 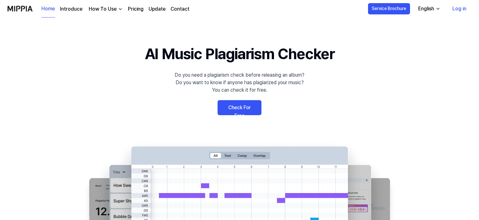 What do you see at coordinates (389, 9) in the screenshot?
I see `a: Service Brochure` at bounding box center [389, 9].